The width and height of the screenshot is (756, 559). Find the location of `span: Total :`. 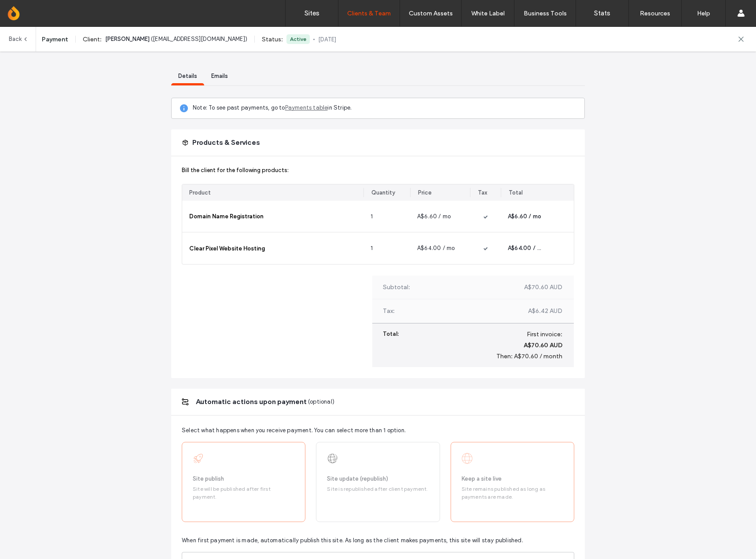

span: Total : is located at coordinates (391, 334).